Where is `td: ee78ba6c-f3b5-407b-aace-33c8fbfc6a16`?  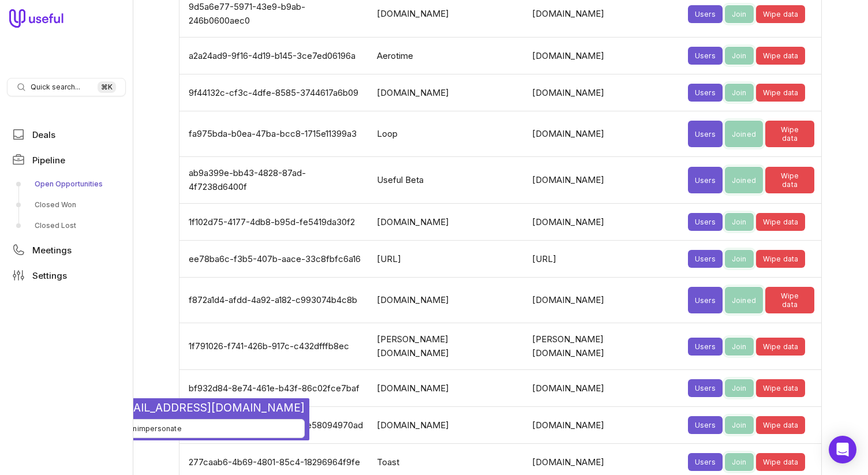 td: ee78ba6c-f3b5-407b-aace-33c8fbfc6a16 is located at coordinates (275, 259).